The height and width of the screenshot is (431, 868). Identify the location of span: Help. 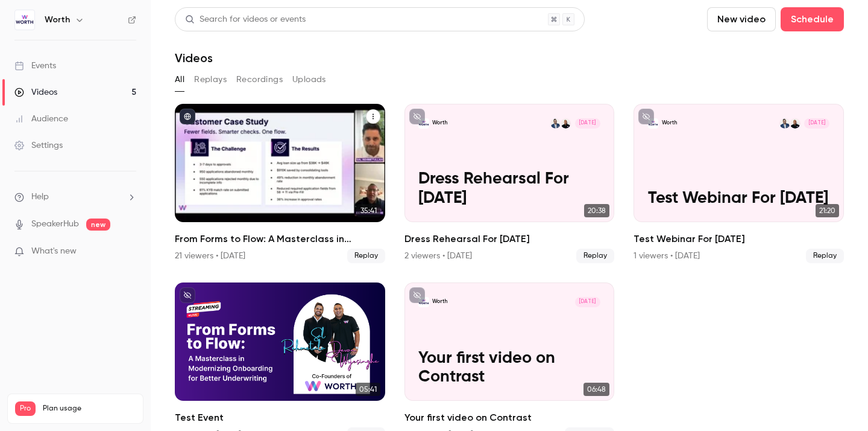
(39, 197).